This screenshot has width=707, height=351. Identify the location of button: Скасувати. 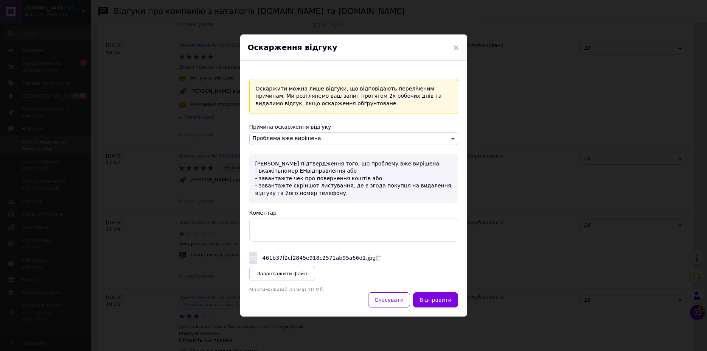
(389, 300).